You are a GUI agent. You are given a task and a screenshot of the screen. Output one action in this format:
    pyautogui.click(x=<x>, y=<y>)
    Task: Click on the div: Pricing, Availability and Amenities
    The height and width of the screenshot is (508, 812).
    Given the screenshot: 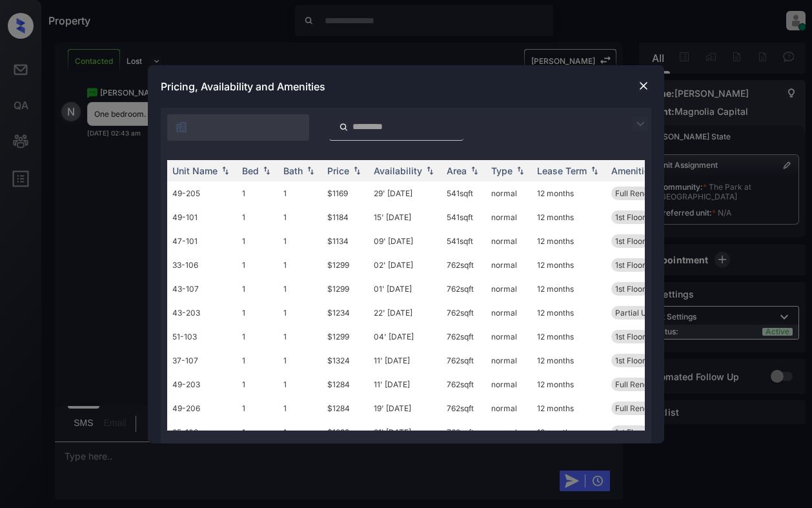 What is the action you would take?
    pyautogui.click(x=406, y=86)
    